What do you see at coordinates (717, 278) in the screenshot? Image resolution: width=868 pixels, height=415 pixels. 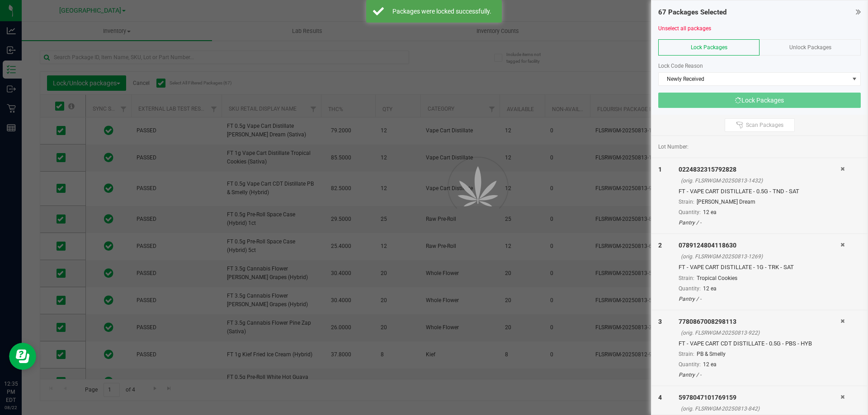 I see `span: Tropical Cookies` at bounding box center [717, 278].